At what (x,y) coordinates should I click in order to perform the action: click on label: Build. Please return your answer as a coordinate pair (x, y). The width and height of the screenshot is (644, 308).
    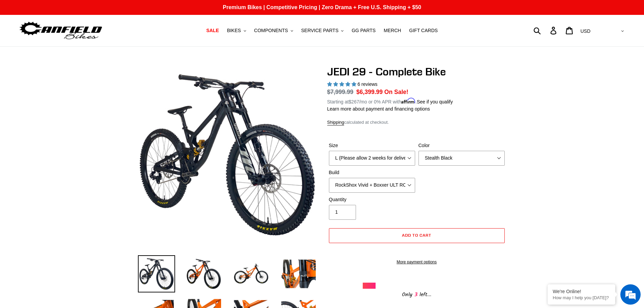
    Looking at the image, I should click on (372, 173).